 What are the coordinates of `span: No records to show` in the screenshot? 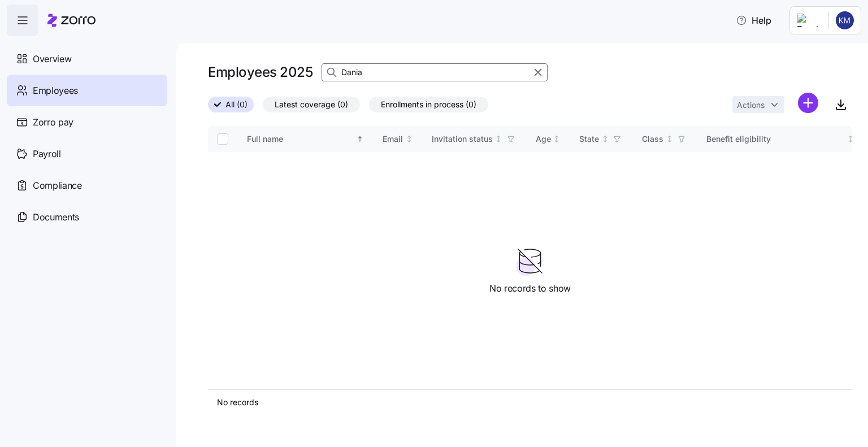 It's located at (530, 288).